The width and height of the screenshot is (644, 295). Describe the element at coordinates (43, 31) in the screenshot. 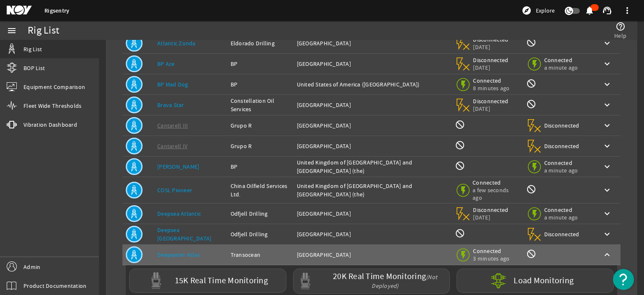

I see `div: Rig List` at that location.